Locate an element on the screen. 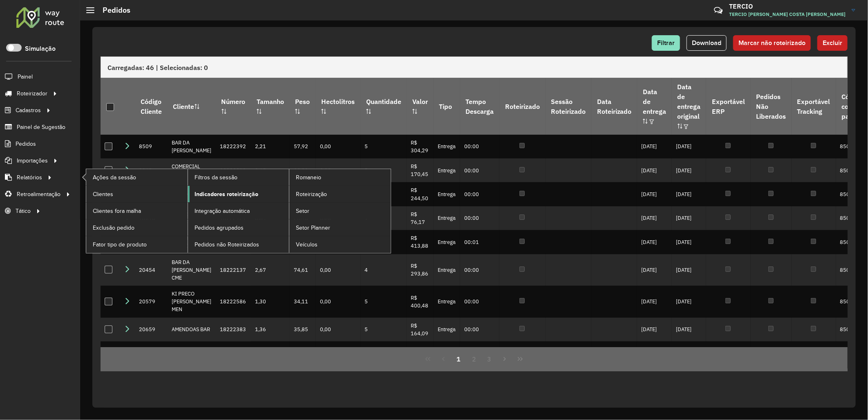 The width and height of the screenshot is (868, 420). td: 18222213 is located at coordinates (233, 170).